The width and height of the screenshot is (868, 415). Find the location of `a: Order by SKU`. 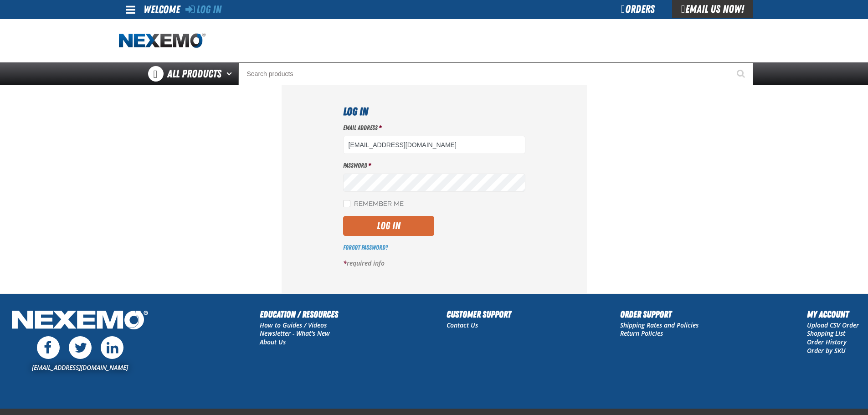

a: Order by SKU is located at coordinates (826, 351).